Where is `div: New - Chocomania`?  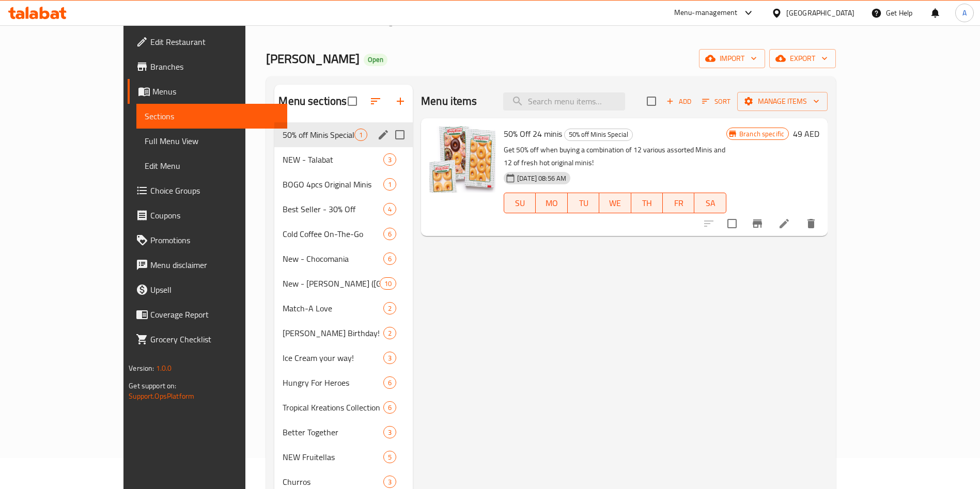 div: New - Chocomania is located at coordinates (333, 259).